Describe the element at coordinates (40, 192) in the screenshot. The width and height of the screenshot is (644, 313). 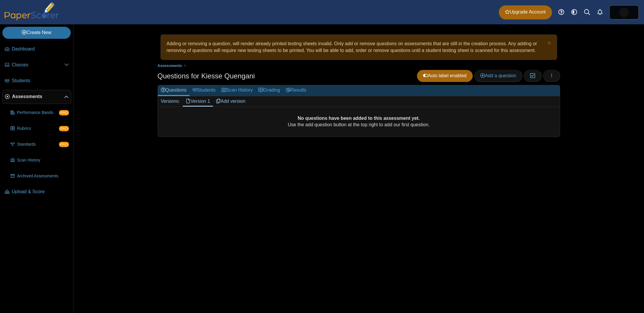
I see `span: Upload & Score` at that location.